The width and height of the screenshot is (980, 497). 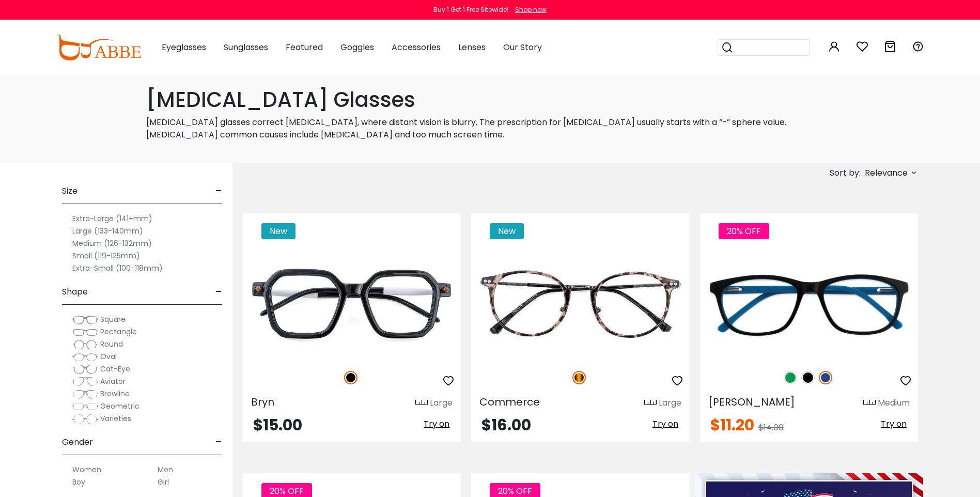 I want to click on img: Tortoise Commerce - TR ,Adjust Nose Pads, so click(x=580, y=305).